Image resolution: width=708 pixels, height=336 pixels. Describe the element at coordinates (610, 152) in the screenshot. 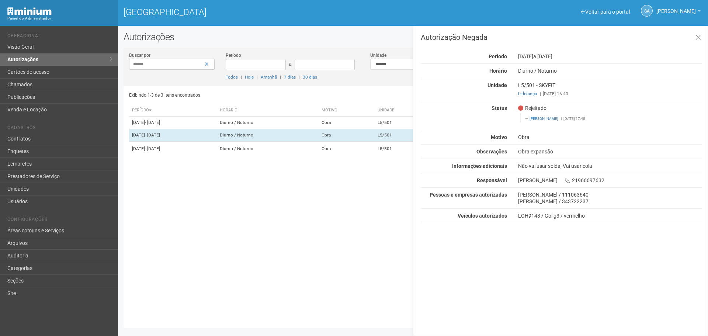

I see `div: Obra expansão` at that location.